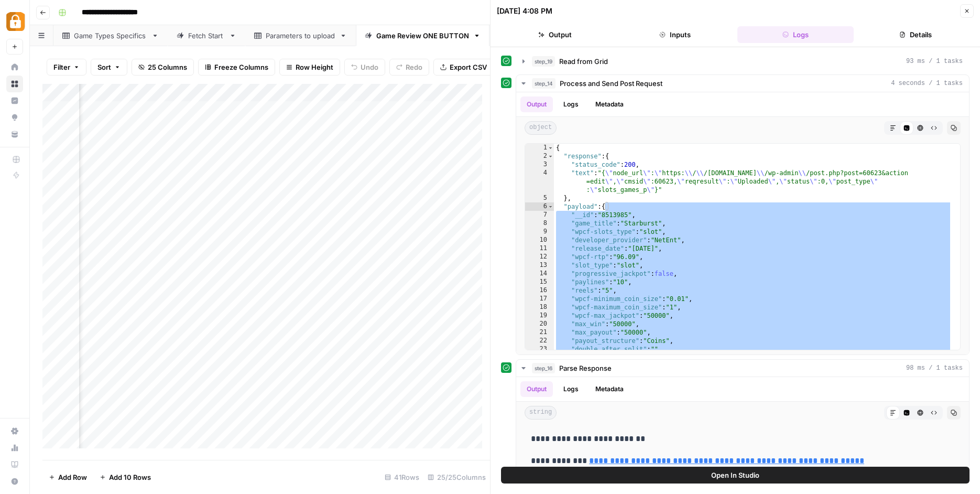 This screenshot has height=494, width=980. I want to click on div: Fetch Start, so click(207, 35).